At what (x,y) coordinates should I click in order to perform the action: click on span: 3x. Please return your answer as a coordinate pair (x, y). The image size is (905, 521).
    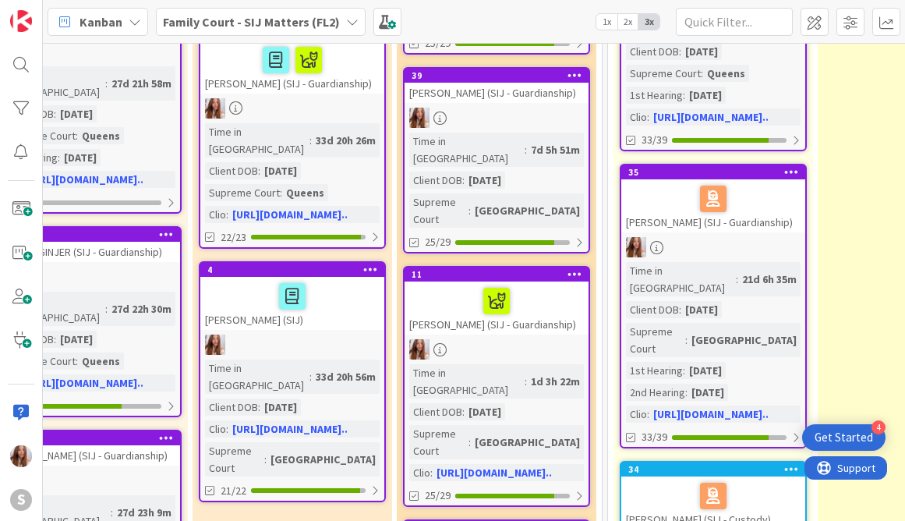
    Looking at the image, I should click on (648, 22).